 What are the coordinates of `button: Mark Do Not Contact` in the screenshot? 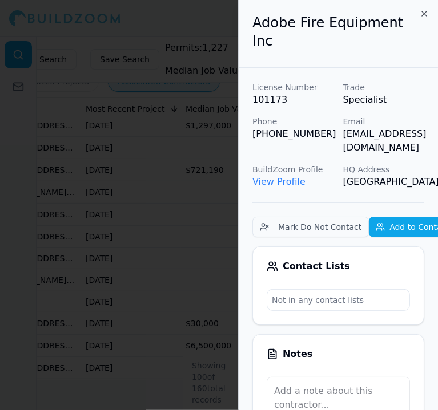 It's located at (310, 227).